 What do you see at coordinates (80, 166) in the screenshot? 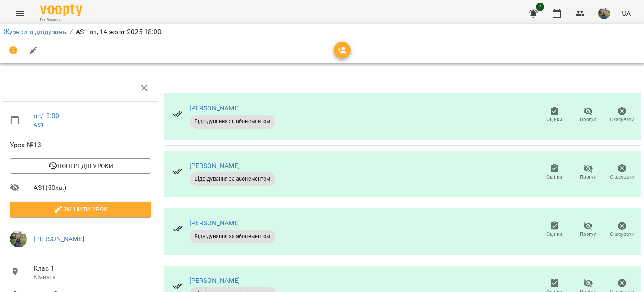
I see `span: Попередні уроки` at bounding box center [80, 166].